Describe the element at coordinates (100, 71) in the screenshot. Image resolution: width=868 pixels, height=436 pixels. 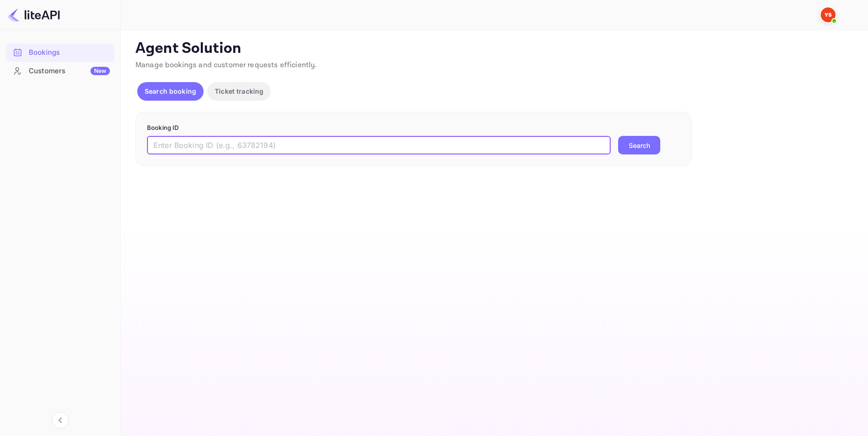
I see `div: New` at that location.